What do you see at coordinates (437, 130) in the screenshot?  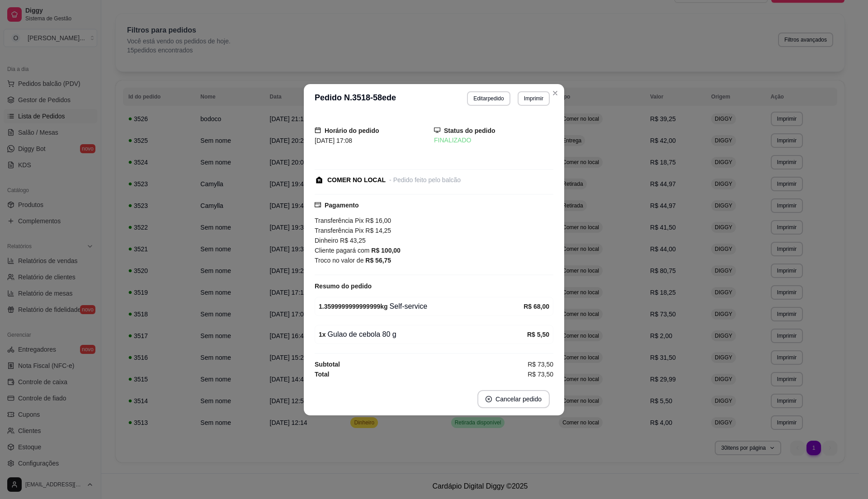 I see `span: desktop` at bounding box center [437, 130].